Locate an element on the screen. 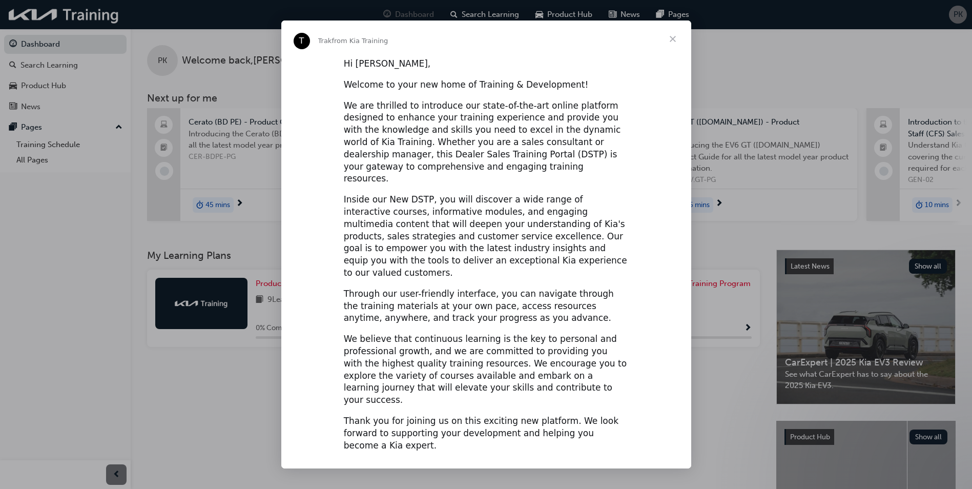 The width and height of the screenshot is (972, 489). div: Profile image for Trak is located at coordinates (302, 41).